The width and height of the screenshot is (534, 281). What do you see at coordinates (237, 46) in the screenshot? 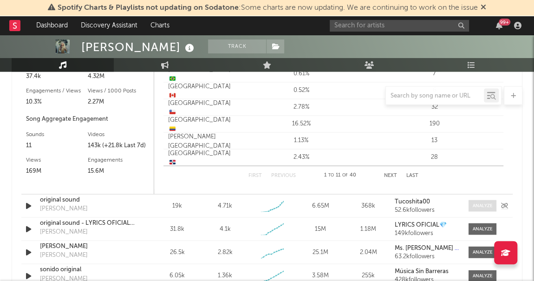
I see `button: Track` at bounding box center [237, 46].